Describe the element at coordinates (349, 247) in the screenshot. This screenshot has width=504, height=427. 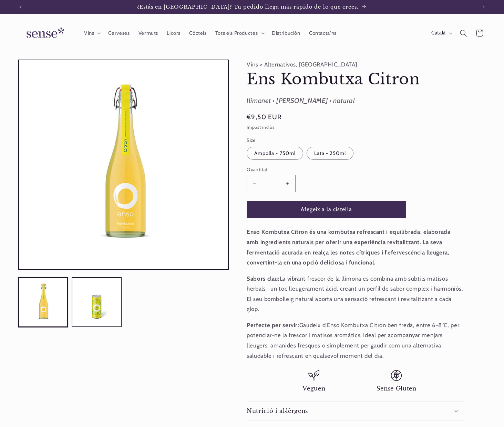
I see `strong: Enso Kombutxa Citron és una kombutxa refrescant i equilibrada, elaborada amb ingredients naturals...` at that location.